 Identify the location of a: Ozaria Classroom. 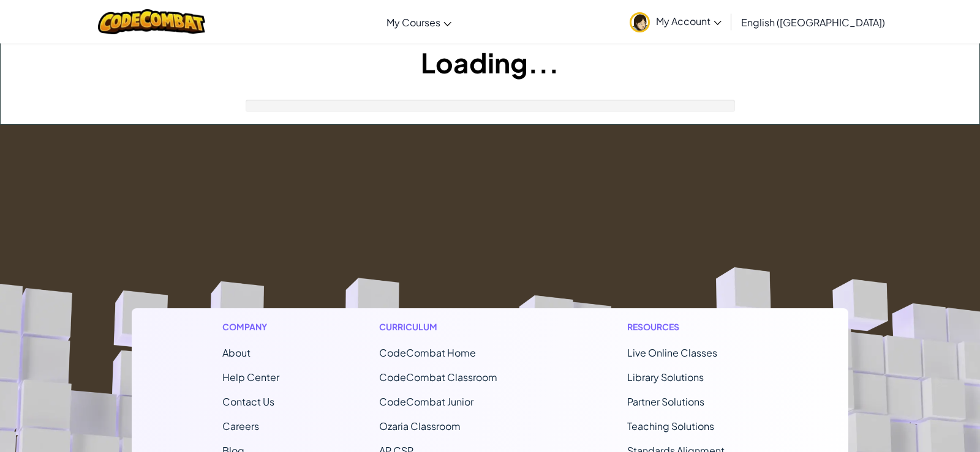
(420, 426).